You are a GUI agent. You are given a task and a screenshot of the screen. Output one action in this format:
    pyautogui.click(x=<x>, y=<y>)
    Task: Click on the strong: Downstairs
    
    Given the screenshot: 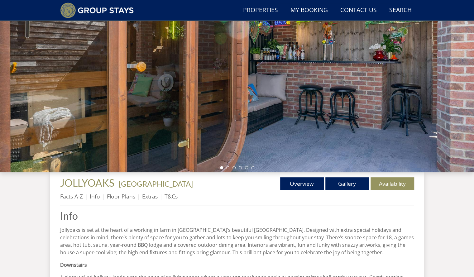 What is the action you would take?
    pyautogui.click(x=74, y=265)
    